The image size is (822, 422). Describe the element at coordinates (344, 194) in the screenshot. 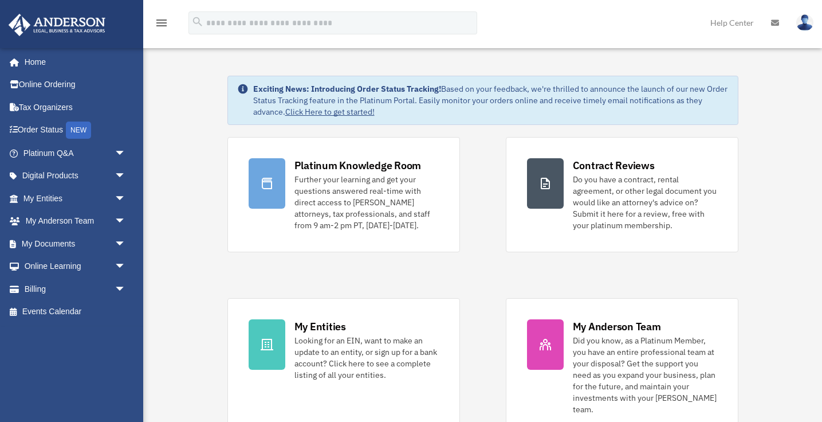

I see `a: Platinum Knowledge Room Further your learning and get your questions answered real-time with dire...` at that location.